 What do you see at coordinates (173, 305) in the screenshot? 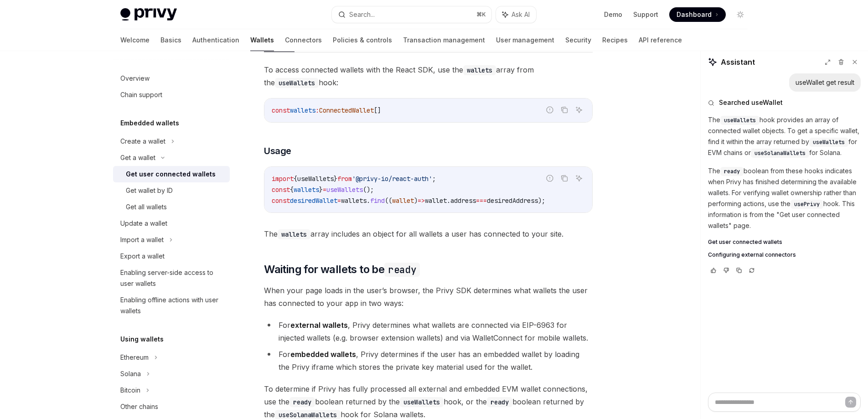
I see `div: Enabling offline actions with user wallets` at bounding box center [173, 305].